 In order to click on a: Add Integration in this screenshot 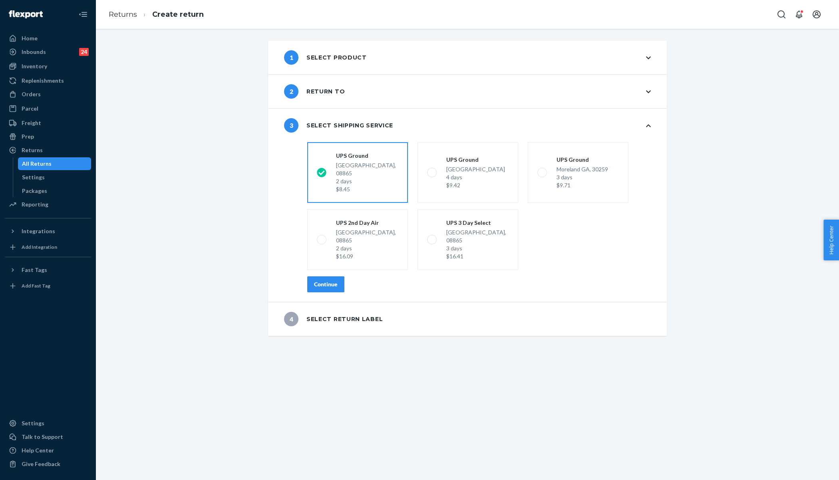, I will do `click(48, 247)`.